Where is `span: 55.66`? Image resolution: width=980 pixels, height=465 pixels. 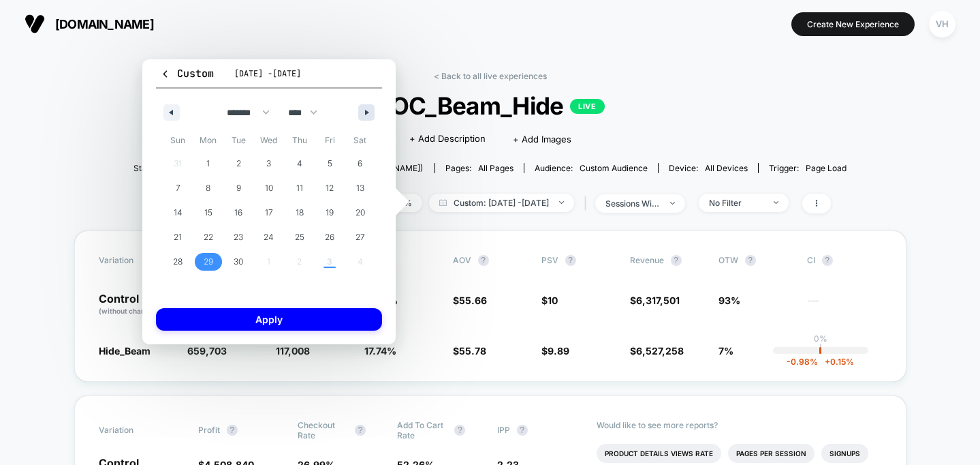 span: 55.66 is located at coordinates (473, 300).